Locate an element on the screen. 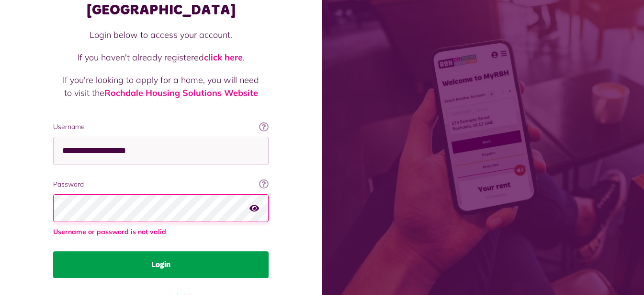  a: click here is located at coordinates (223, 57).